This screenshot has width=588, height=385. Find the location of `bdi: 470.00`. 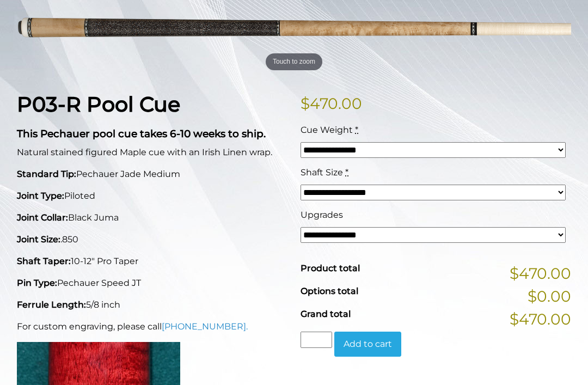

bdi: 470.00 is located at coordinates (331, 104).